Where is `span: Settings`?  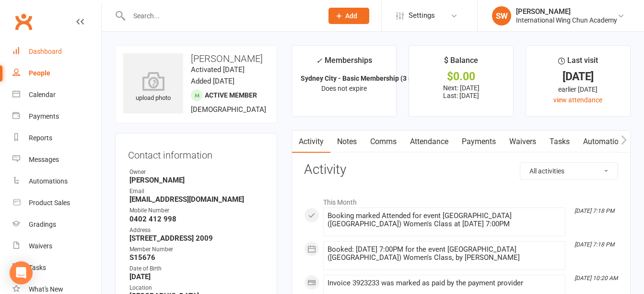 span: Settings is located at coordinates (422, 15).